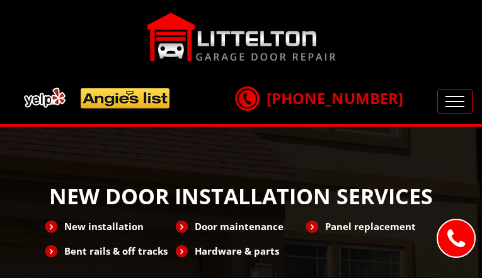 This screenshot has width=482, height=278. What do you see at coordinates (371, 226) in the screenshot?
I see `li: Panel replacement` at bounding box center [371, 226].